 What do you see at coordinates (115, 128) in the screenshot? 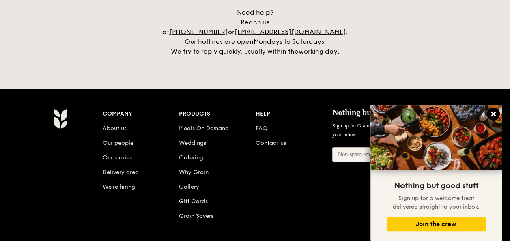
I see `a: About us` at bounding box center [115, 128].